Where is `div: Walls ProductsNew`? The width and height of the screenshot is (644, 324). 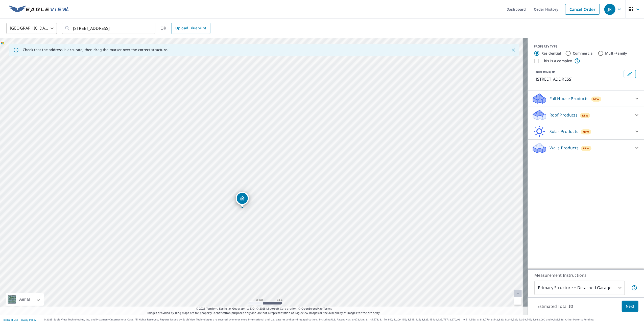 div: Walls ProductsNew is located at coordinates (586, 148).